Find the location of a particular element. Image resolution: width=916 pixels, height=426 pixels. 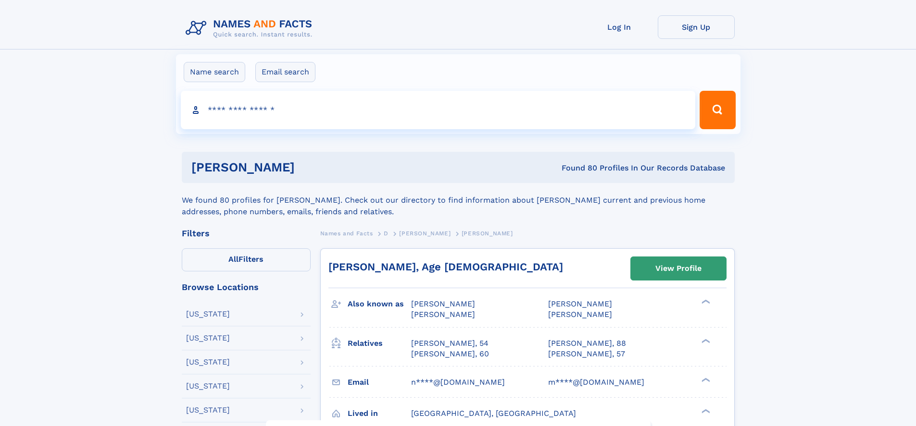

label: Name search is located at coordinates (214, 72).